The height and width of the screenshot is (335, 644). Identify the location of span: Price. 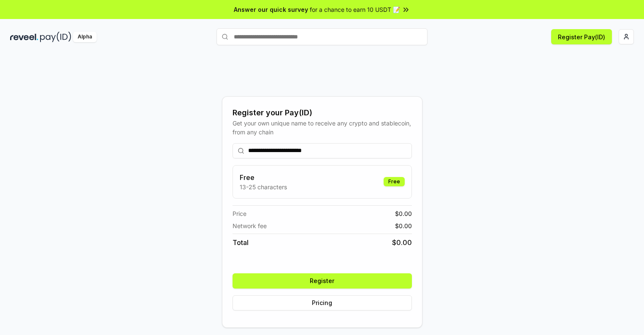
(239, 213).